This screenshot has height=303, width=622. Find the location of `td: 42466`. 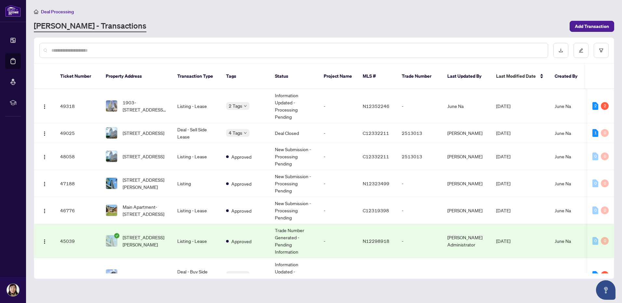

td: 42466 is located at coordinates (78, 275).